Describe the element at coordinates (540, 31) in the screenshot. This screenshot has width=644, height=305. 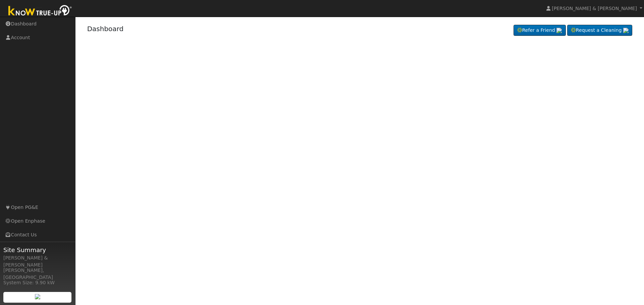
I see `a: Refer a Friend` at that location.